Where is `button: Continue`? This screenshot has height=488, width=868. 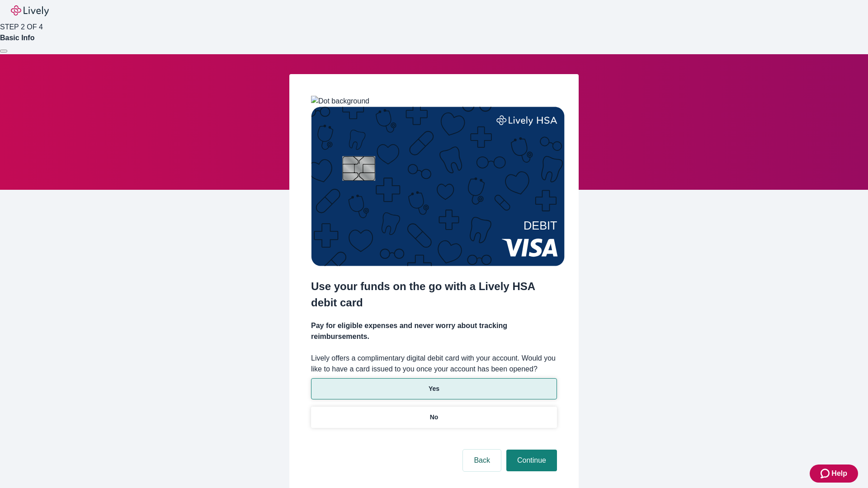 button: Continue is located at coordinates (532, 461).